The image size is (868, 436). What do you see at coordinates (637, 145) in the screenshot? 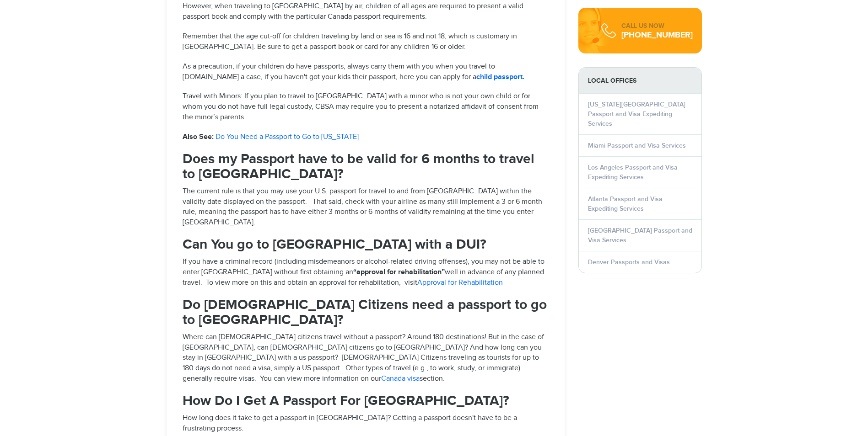
I see `a: Miami Passport and Visa Services` at bounding box center [637, 145].